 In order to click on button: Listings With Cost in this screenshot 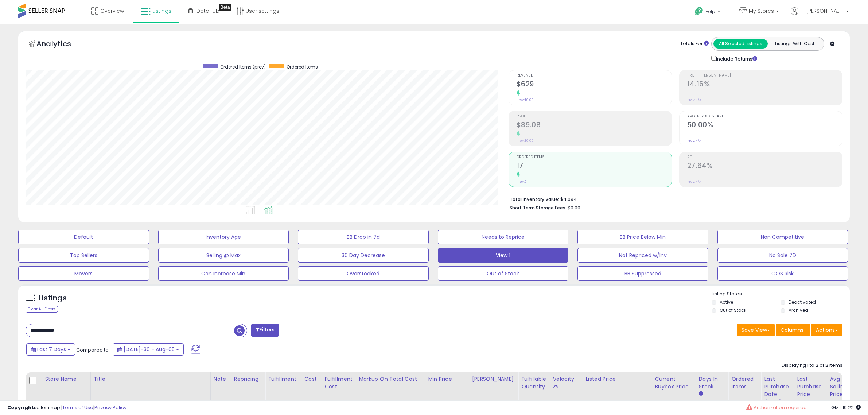, I will do `click(794, 44)`.